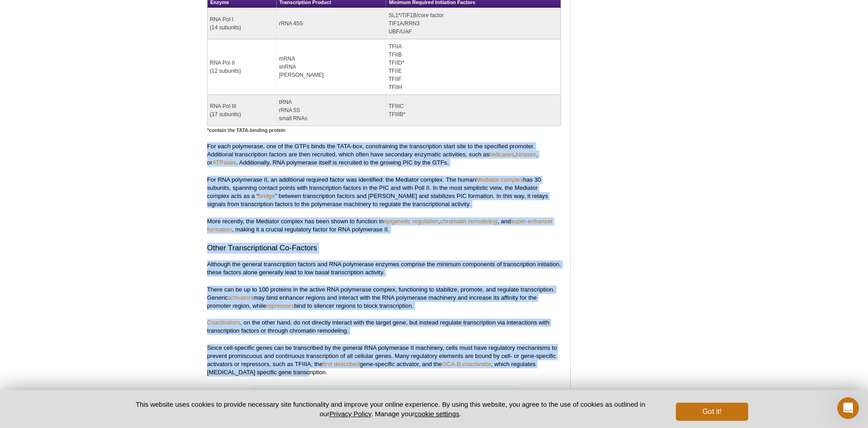 The image size is (868, 428). I want to click on h3: Other Transcriptional Co-Factors, so click(384, 248).